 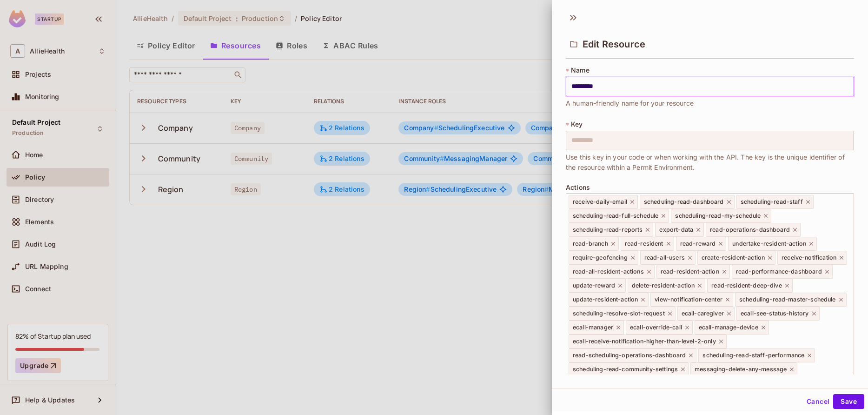 What do you see at coordinates (775, 202) in the screenshot?
I see `div: scheduling-read-staff` at bounding box center [775, 202].